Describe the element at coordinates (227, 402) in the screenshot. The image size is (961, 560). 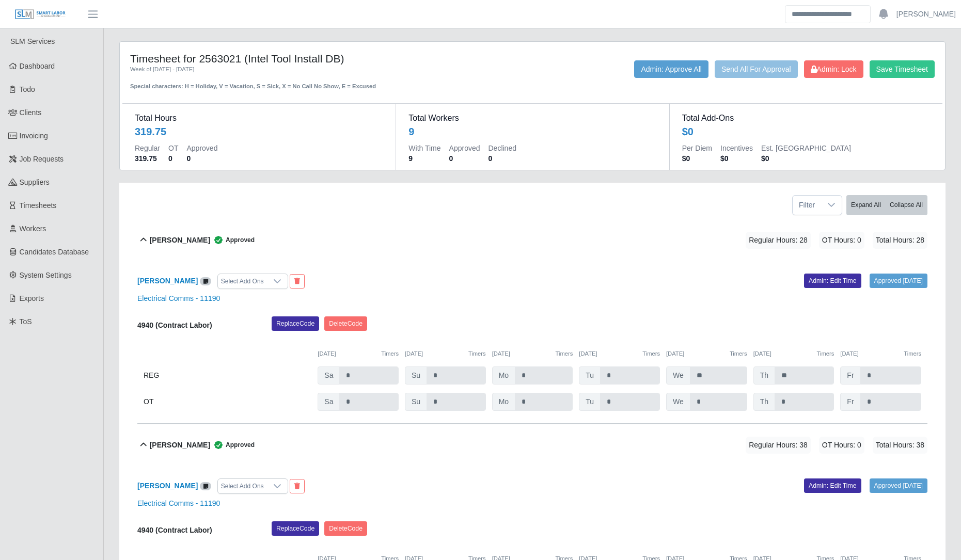
I see `div: OT` at that location.